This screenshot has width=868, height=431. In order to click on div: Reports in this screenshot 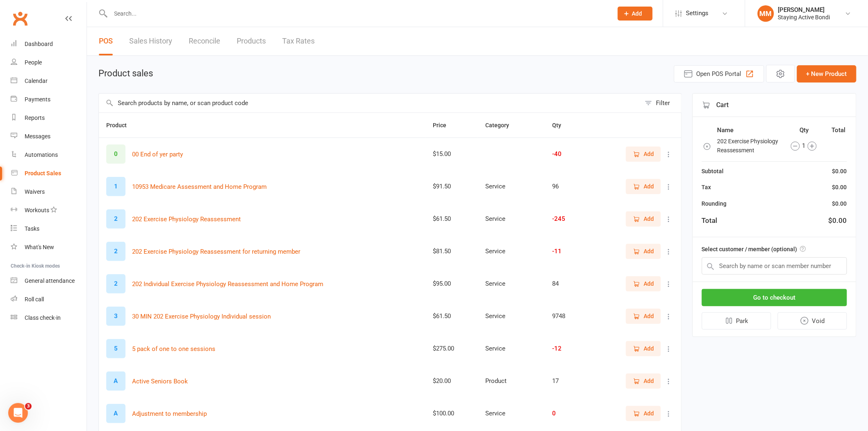, I will do `click(34, 118)`.